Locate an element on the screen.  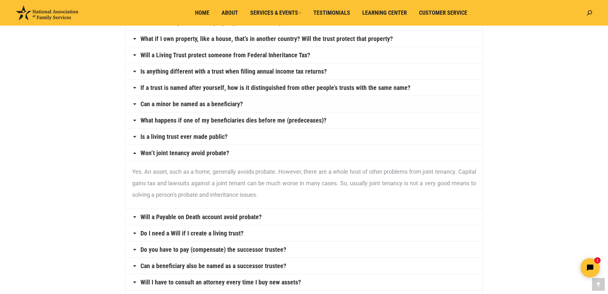
a: Testimonials is located at coordinates (332, 13).